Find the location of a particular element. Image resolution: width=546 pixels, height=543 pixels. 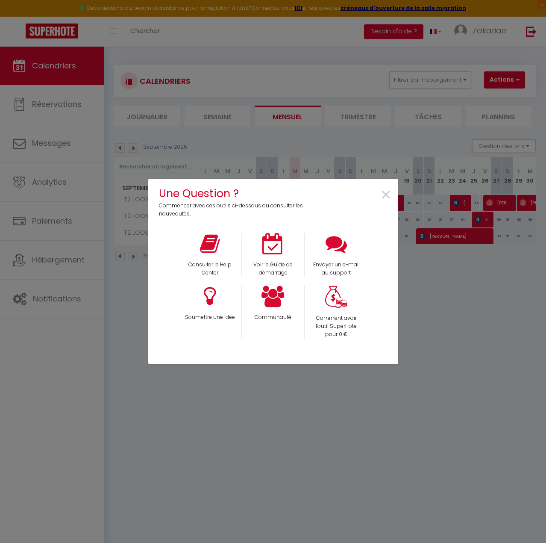

p: Voir le Guide de démarrage is located at coordinates (273, 269).